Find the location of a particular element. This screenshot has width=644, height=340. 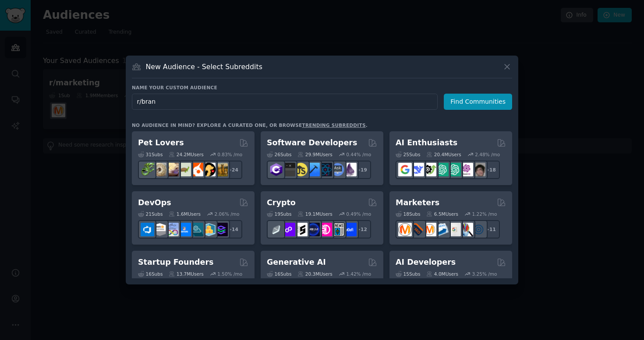

h2: Crypto is located at coordinates (281, 203).